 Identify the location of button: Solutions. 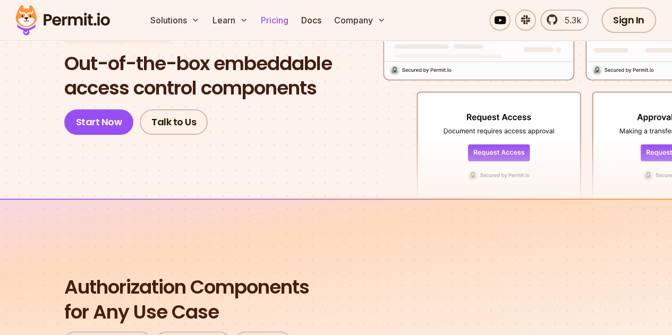
(175, 20).